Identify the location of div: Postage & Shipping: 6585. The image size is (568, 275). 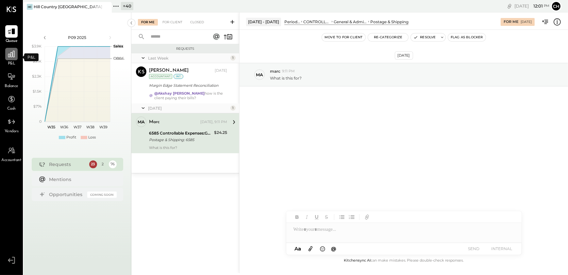
(180, 140).